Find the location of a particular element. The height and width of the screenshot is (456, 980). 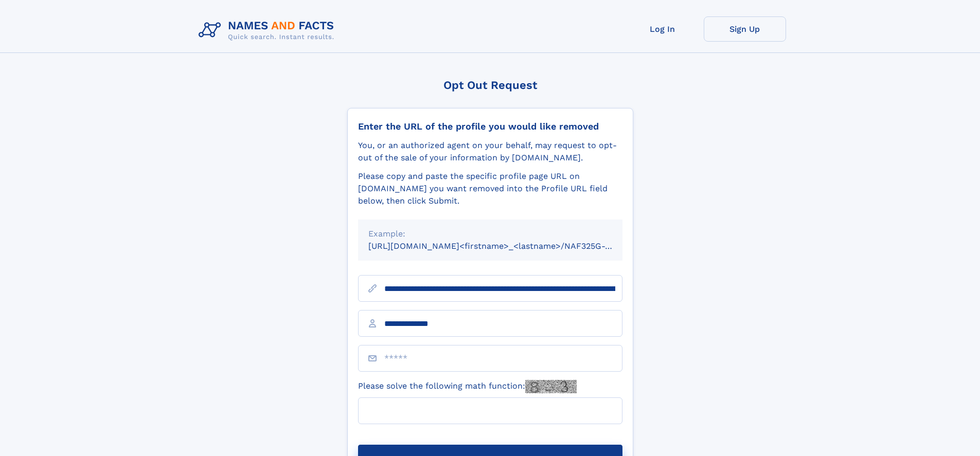

div: Enter the URL of the profile you would like removed is located at coordinates (490, 127).